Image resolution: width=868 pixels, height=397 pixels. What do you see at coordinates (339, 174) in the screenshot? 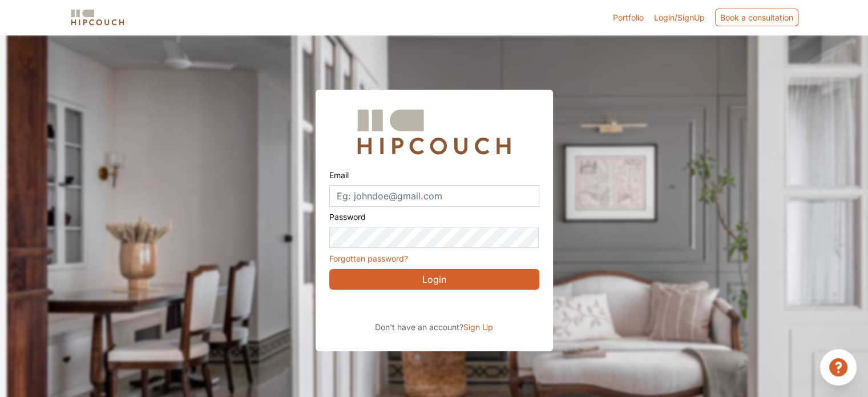
I see `label: Email` at bounding box center [339, 174].